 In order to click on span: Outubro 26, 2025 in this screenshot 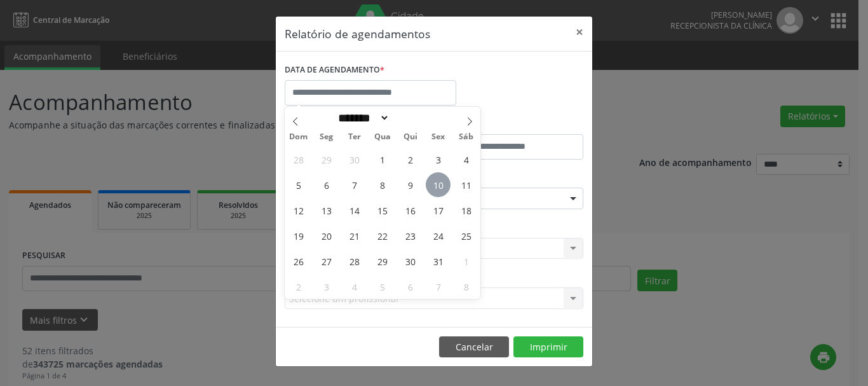, I will do `click(298, 261)`.